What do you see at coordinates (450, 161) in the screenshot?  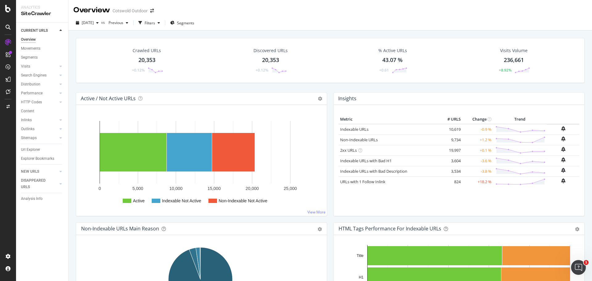 I see `td: 3,604` at bounding box center [450, 161].